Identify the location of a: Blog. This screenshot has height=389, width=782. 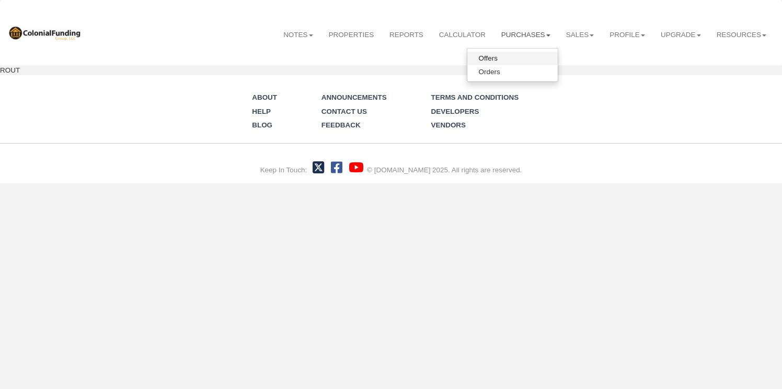
(262, 125).